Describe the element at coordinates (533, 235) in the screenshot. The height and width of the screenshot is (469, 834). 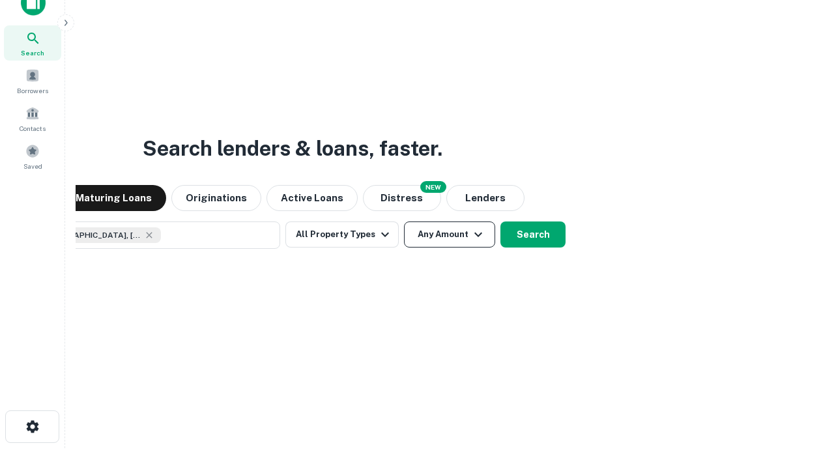
I see `button: Search` at that location.